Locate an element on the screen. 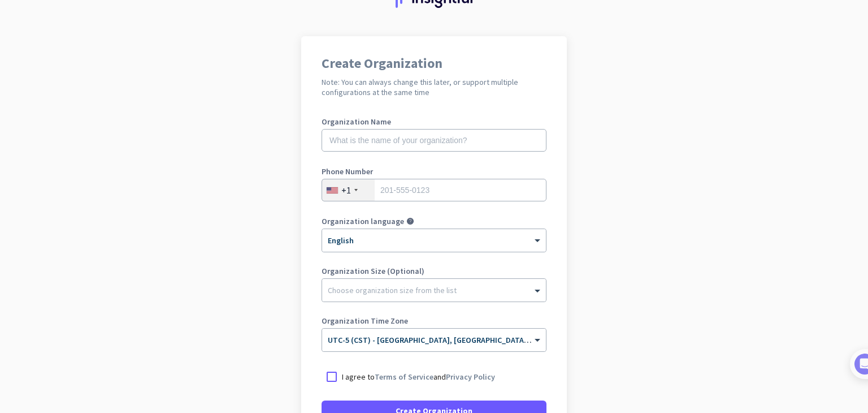 This screenshot has height=413, width=868. p: I agree to and is located at coordinates (418, 376).